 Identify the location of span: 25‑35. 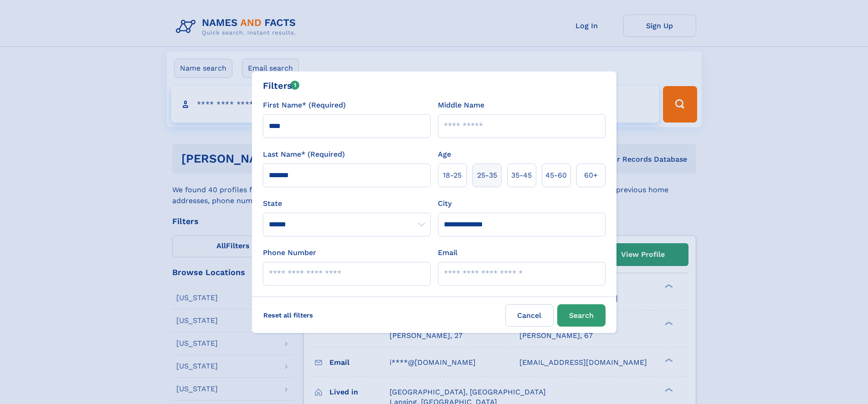
(487, 175).